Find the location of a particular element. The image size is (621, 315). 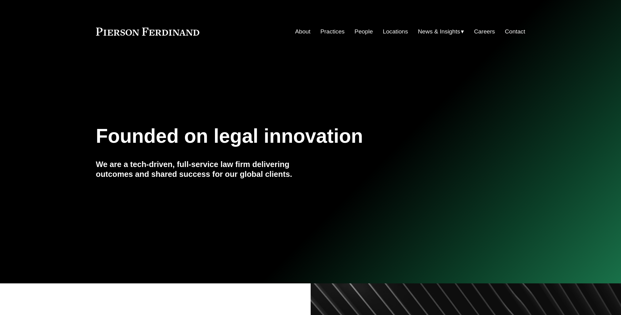

a: People is located at coordinates (364, 32).